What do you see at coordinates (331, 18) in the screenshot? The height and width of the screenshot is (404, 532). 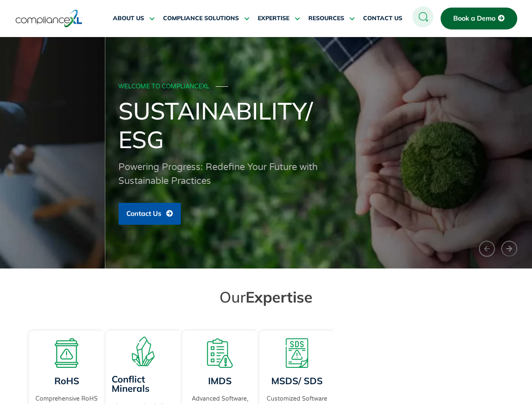 I see `a: RESOURCES` at bounding box center [331, 18].